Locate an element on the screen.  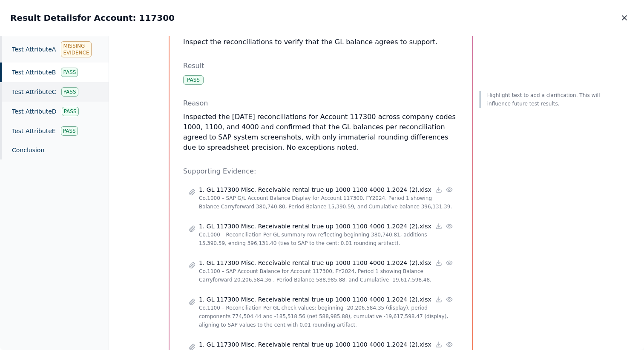
p: Co.1000 – SAP G/L Account Balance Display for Account 117300, FY2024, Period 1 showing Balance Ca... is located at coordinates (326, 203).